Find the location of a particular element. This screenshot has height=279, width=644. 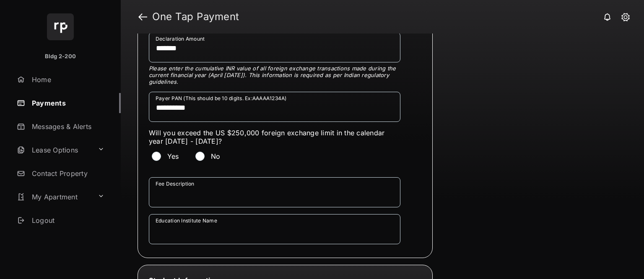

a: Messages & Alerts is located at coordinates (67, 126).